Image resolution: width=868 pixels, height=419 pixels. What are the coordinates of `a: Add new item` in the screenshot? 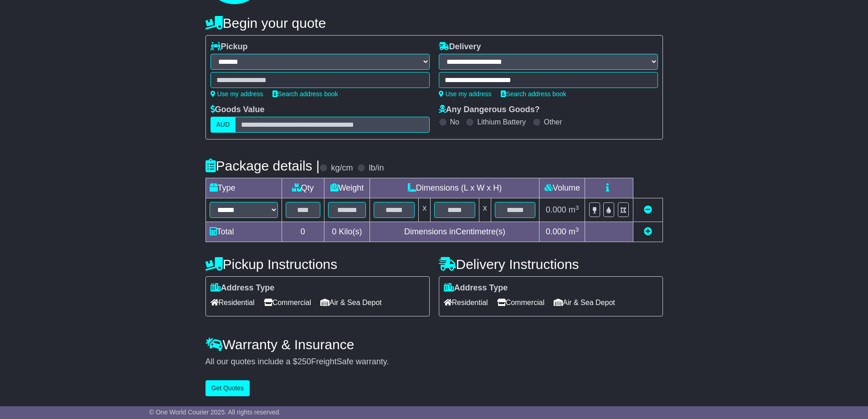 It's located at (648, 232).